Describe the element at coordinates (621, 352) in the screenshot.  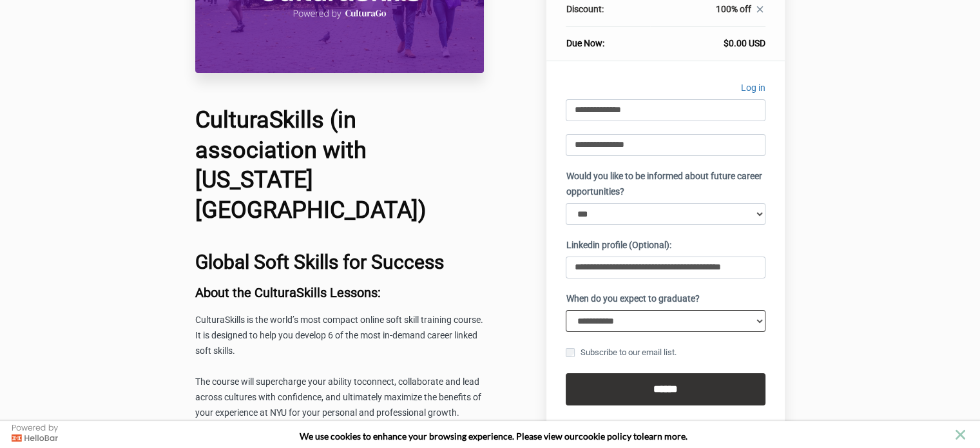
I see `label: Subscribe to our email list.` at that location.